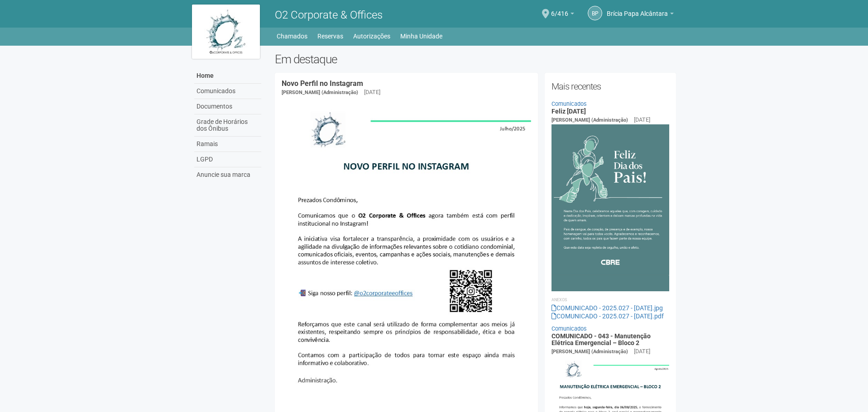 This screenshot has height=412, width=868. Describe the element at coordinates (228, 159) in the screenshot. I see `a: LGPD` at that location.